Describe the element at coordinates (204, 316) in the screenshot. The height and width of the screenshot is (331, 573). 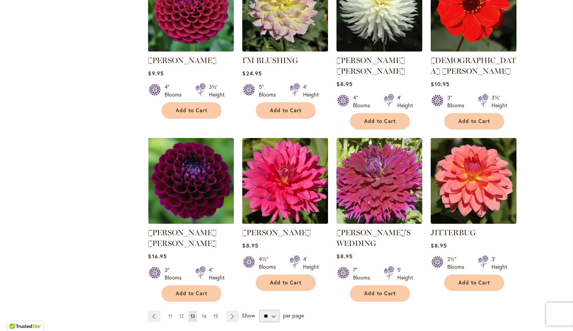
I see `span: 14` at that location.